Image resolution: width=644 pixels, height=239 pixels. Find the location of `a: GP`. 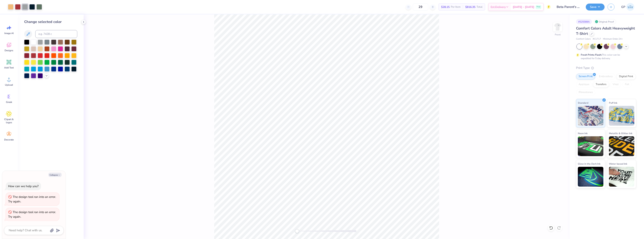

a: GP is located at coordinates (628, 7).